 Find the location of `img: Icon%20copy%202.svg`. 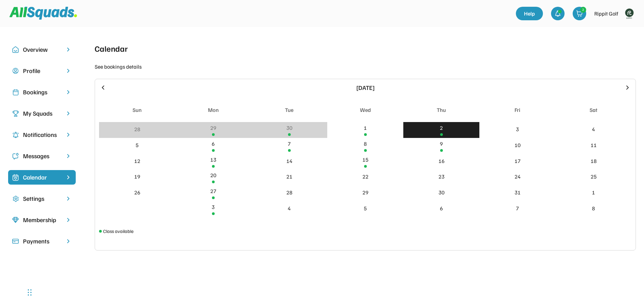

img: Icon%20copy%202.svg is located at coordinates (16, 93).